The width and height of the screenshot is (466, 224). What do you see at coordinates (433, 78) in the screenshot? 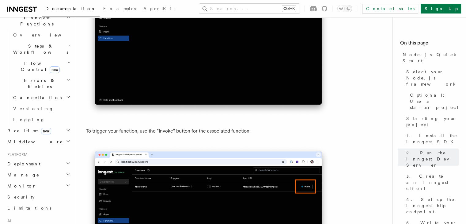
I see `span: Select your Node.js framework` at bounding box center [433, 78].